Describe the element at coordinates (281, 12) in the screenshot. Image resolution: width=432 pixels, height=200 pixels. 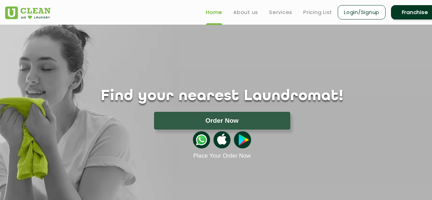
I see `a: Services` at that location.